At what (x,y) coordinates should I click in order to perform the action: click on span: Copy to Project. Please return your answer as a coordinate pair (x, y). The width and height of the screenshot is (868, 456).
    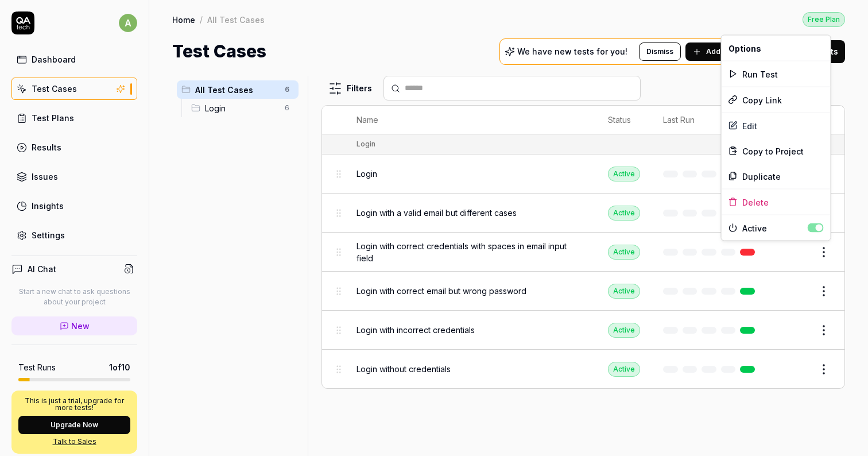
    Looking at the image, I should click on (773, 151).